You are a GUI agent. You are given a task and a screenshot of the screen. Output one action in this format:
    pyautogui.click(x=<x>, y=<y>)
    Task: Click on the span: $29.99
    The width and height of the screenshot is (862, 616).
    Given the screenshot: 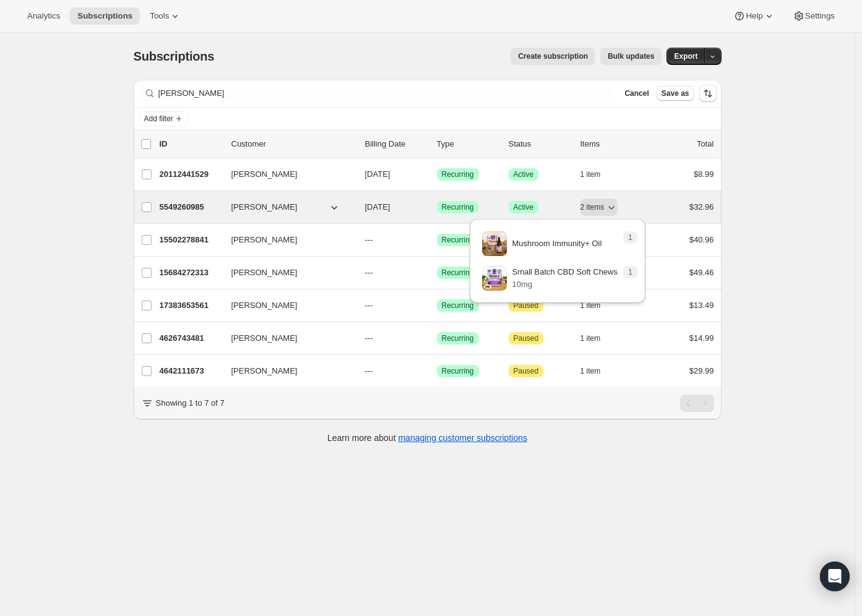 What is the action you would take?
    pyautogui.click(x=702, y=371)
    